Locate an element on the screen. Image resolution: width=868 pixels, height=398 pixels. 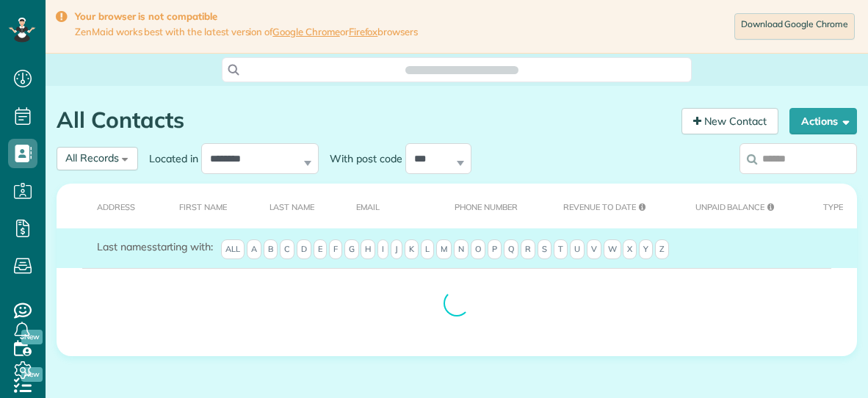
span: Q is located at coordinates (511, 250).